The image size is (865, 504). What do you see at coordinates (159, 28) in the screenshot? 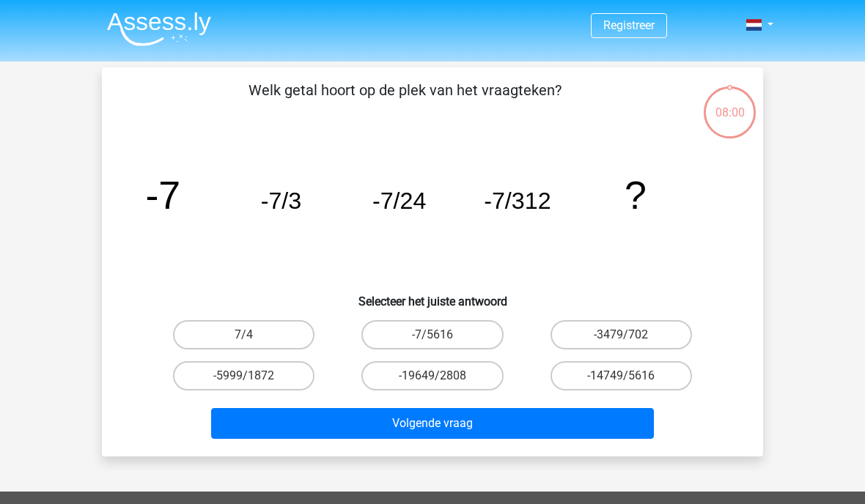
I see `img: Assessly` at bounding box center [159, 28].